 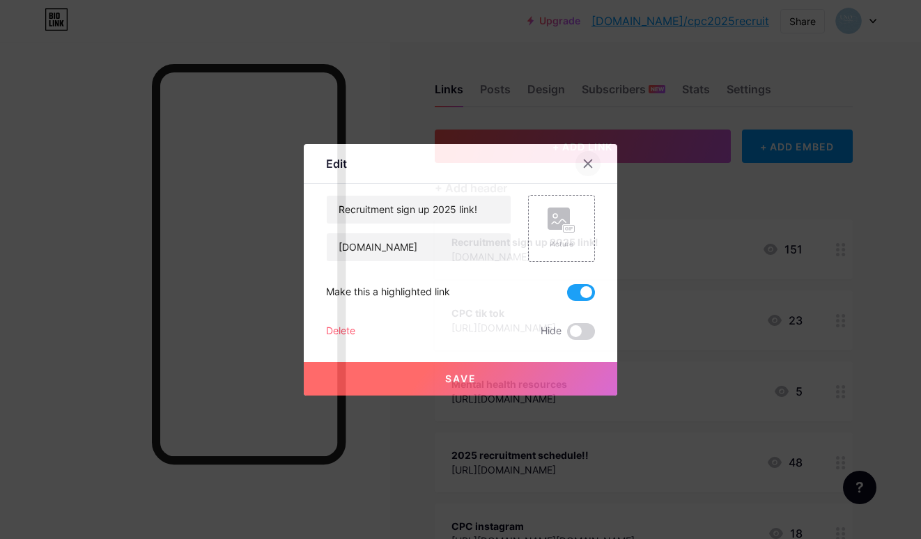 I want to click on span: Hide, so click(x=551, y=332).